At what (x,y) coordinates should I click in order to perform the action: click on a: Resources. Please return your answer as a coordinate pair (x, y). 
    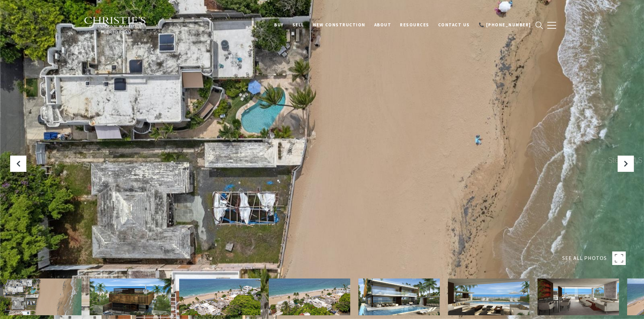
    Looking at the image, I should click on (414, 25).